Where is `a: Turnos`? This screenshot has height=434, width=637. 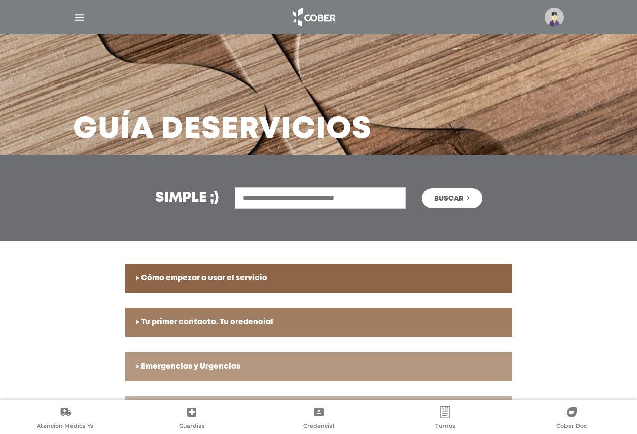 a: Turnos is located at coordinates (444, 419).